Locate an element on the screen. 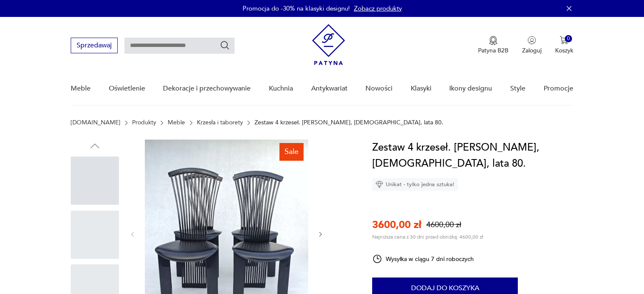  div: Unikat - tylko jedna sztuka! is located at coordinates (415, 184).